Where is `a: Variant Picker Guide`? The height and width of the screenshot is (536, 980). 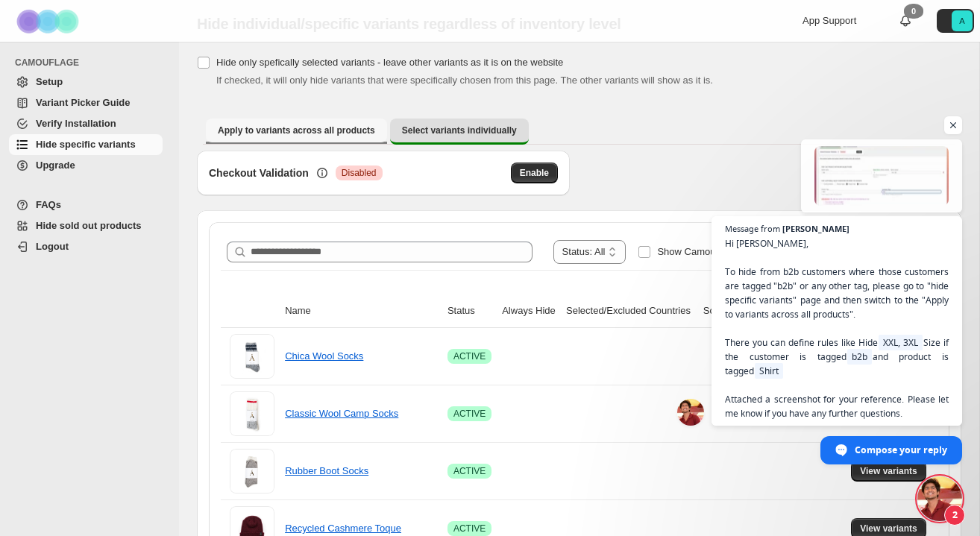
a: Variant Picker Guide is located at coordinates (86, 103).